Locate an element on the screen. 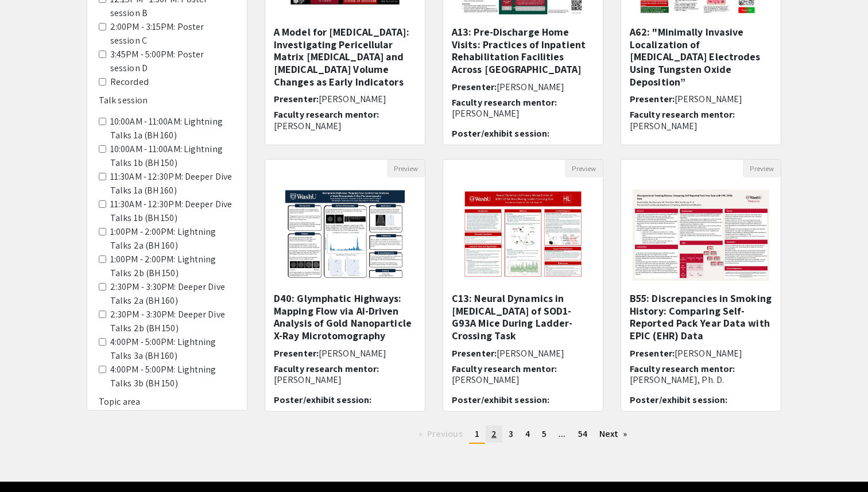 This screenshot has height=492, width=868. span: 2 is located at coordinates (494, 433).